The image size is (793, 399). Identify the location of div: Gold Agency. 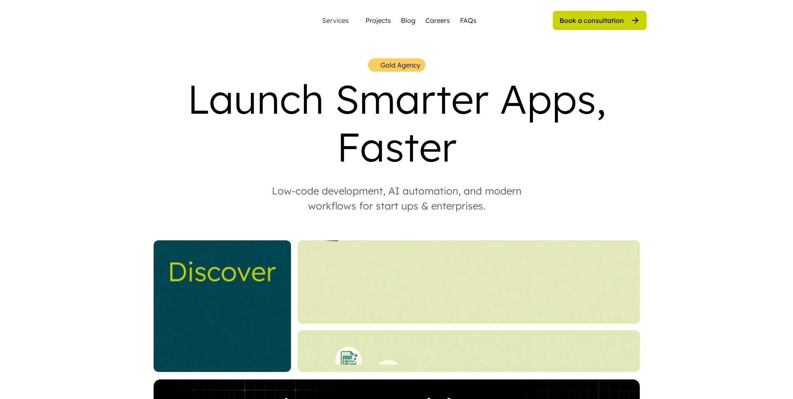
(400, 65).